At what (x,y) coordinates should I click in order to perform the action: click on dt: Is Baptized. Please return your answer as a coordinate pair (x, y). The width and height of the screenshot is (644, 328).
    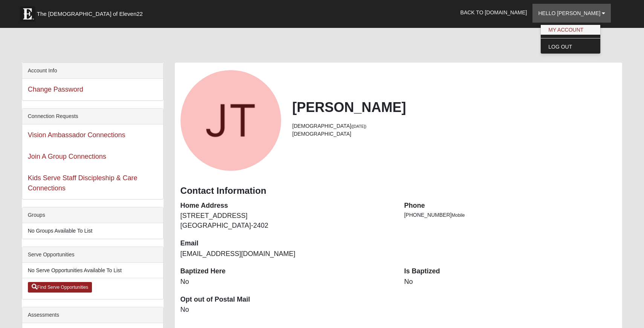
    Looking at the image, I should click on (510, 271).